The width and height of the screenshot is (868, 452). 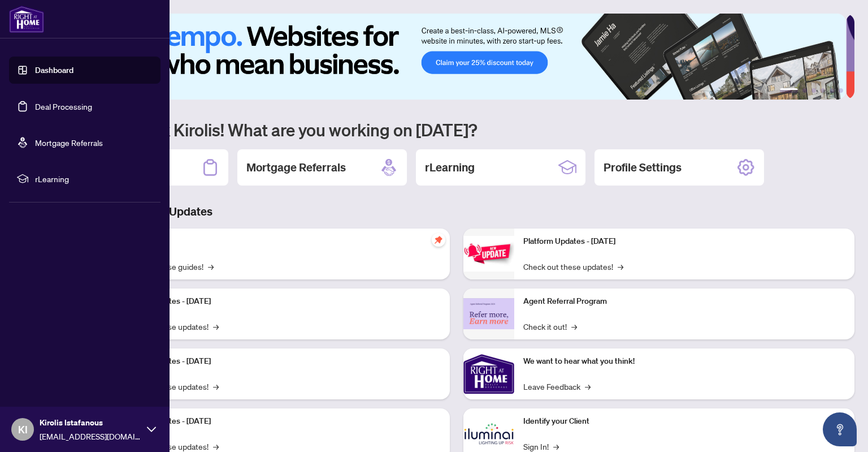 I want to click on button: 4, so click(x=823, y=90).